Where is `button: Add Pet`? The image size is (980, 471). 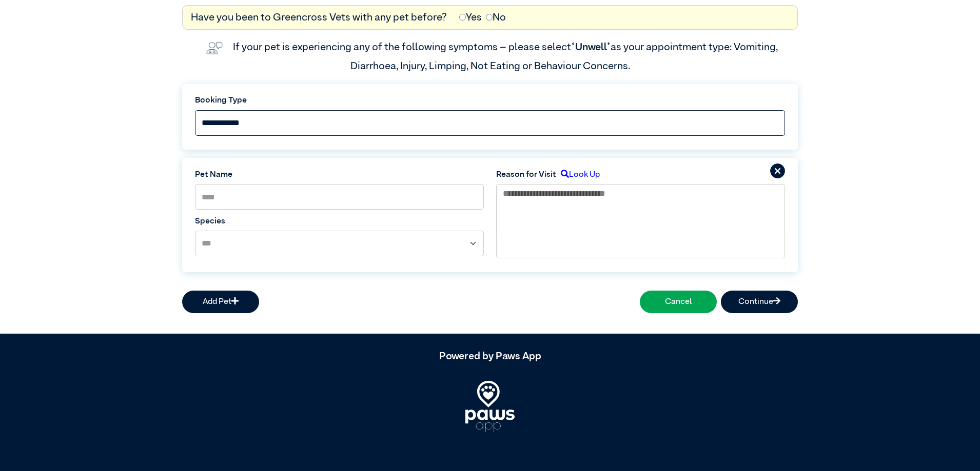
button: Add Pet is located at coordinates (220, 302).